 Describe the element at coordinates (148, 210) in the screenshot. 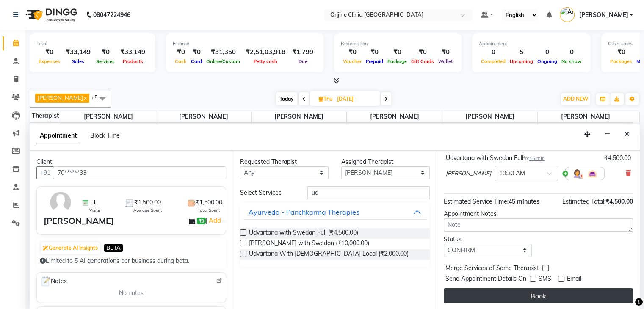

I see `span: Average Spent` at that location.